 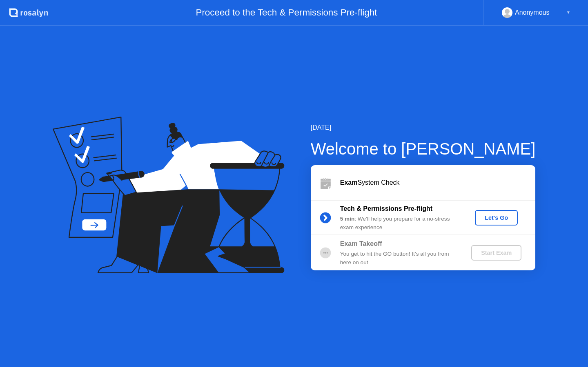 What do you see at coordinates (532, 13) in the screenshot?
I see `div: Anonymous` at bounding box center [532, 13].